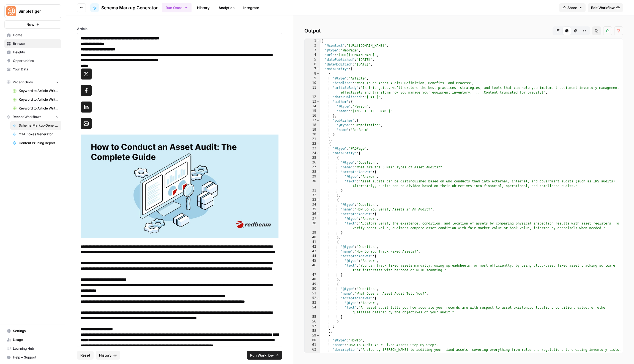  I want to click on div: 1, so click(312, 41).